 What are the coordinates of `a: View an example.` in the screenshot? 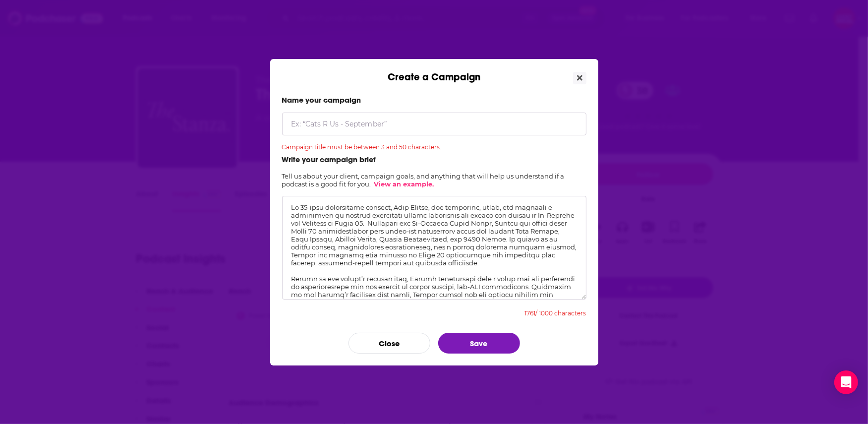 It's located at (404, 184).